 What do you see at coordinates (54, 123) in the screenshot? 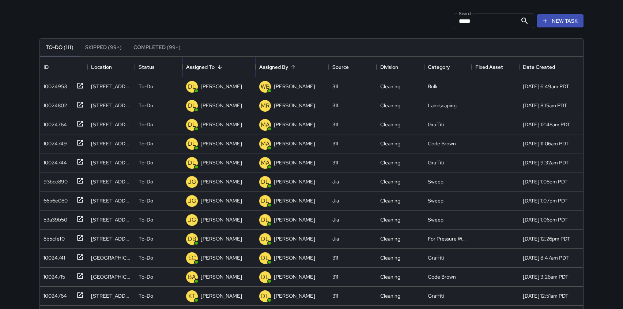
I see `div: 10024764` at bounding box center [54, 123].